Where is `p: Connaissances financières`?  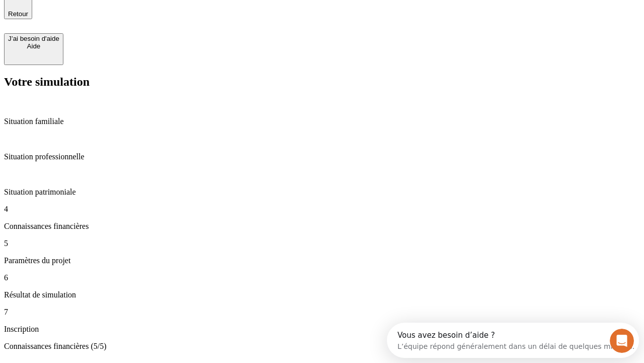
p: Connaissances financières is located at coordinates (322, 226).